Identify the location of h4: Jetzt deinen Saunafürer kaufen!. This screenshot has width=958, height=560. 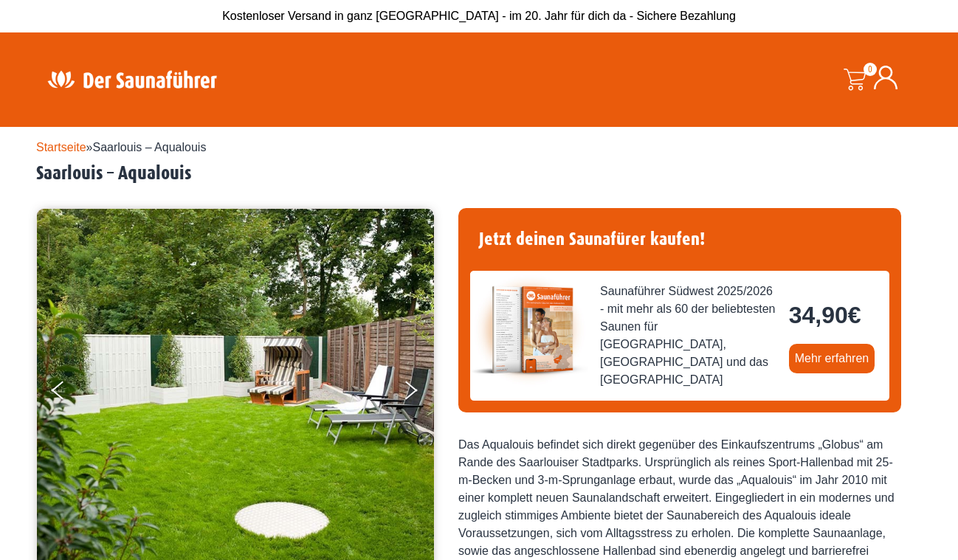
(680, 239).